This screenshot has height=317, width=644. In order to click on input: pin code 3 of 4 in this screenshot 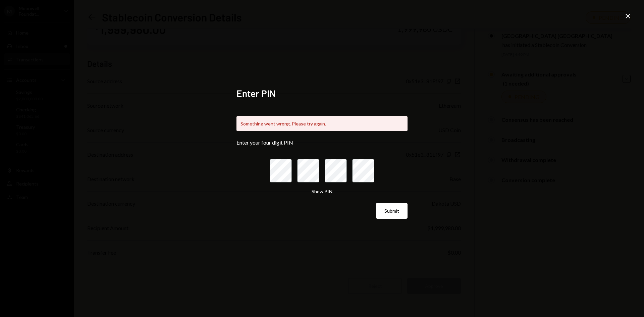, I will do `click(336, 170)`.